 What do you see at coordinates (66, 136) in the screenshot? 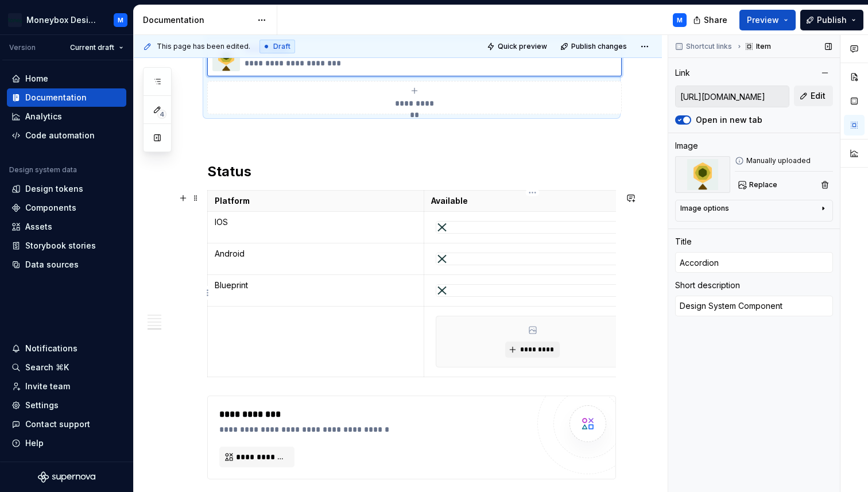
I see `a: Code automation` at bounding box center [66, 136].